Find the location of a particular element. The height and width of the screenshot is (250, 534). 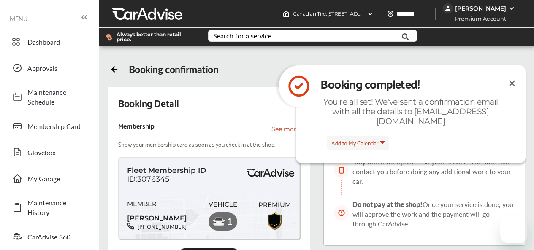

img: BasicPremiumLogo.8d547ee0.svg is located at coordinates (270, 173).